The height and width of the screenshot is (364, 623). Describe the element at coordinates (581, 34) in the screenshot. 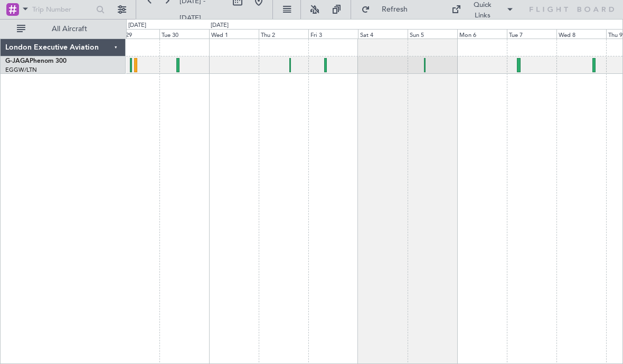

I see `div: Wed 8` at that location.